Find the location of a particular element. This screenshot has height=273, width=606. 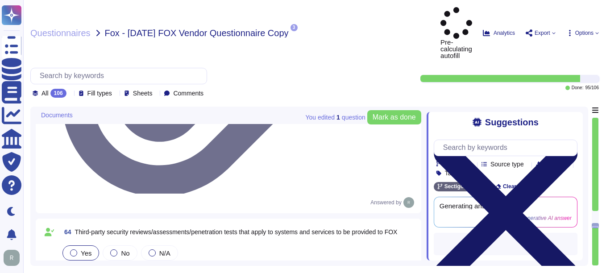

b: 1 is located at coordinates (338, 117).